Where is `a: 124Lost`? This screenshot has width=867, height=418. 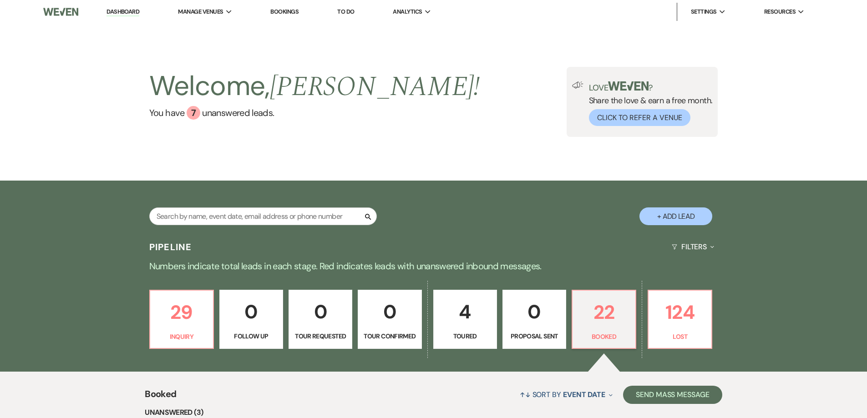 a: 124Lost is located at coordinates (680, 319).